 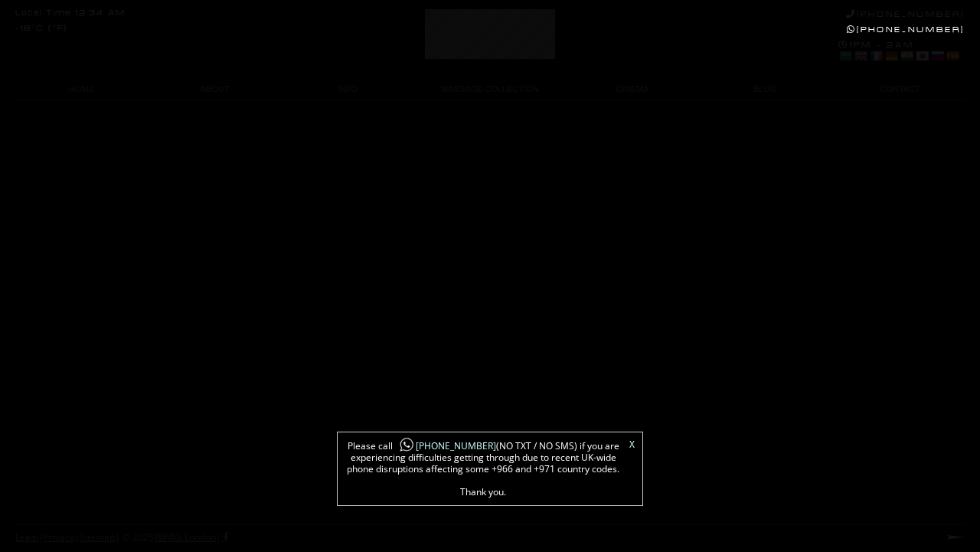 What do you see at coordinates (122, 537) in the screenshot?
I see `div: | | | © 2025 |` at bounding box center [122, 537].